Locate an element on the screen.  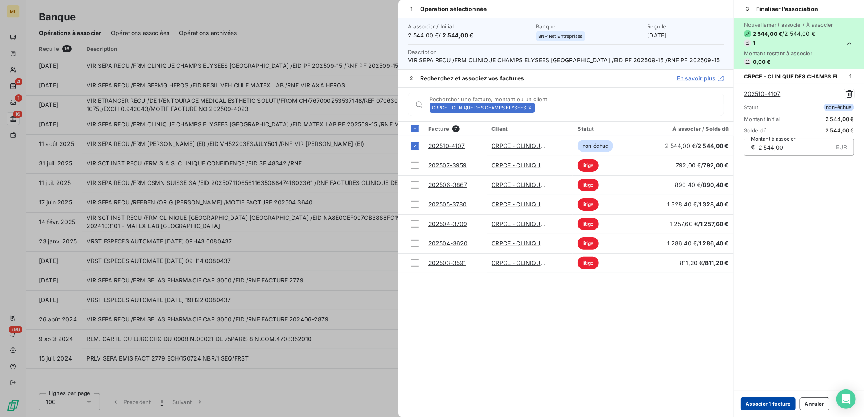
a: 202507-3959 is located at coordinates (447, 165).